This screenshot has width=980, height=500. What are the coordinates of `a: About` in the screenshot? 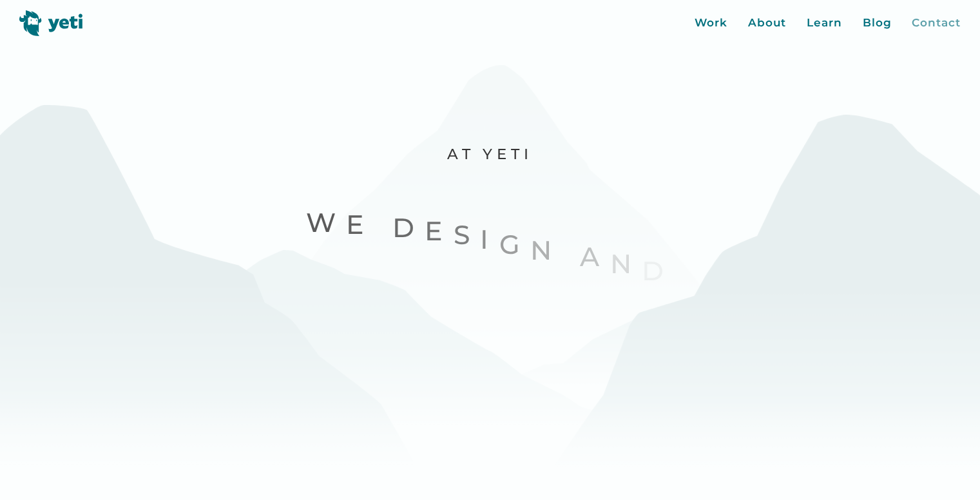 It's located at (767, 23).